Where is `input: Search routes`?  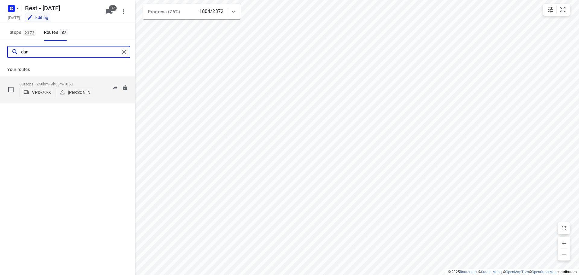
input: Search routes is located at coordinates (70, 52).